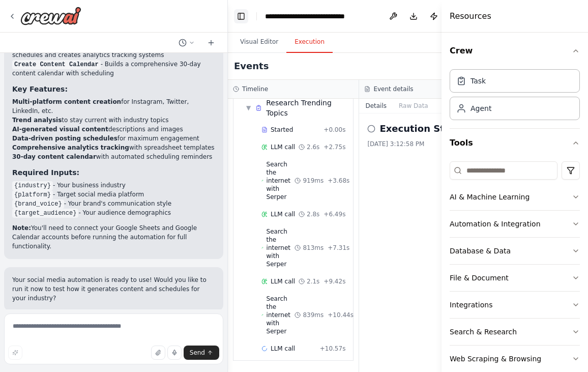  Describe the element at coordinates (51, 16) in the screenshot. I see `img: Logo` at that location.